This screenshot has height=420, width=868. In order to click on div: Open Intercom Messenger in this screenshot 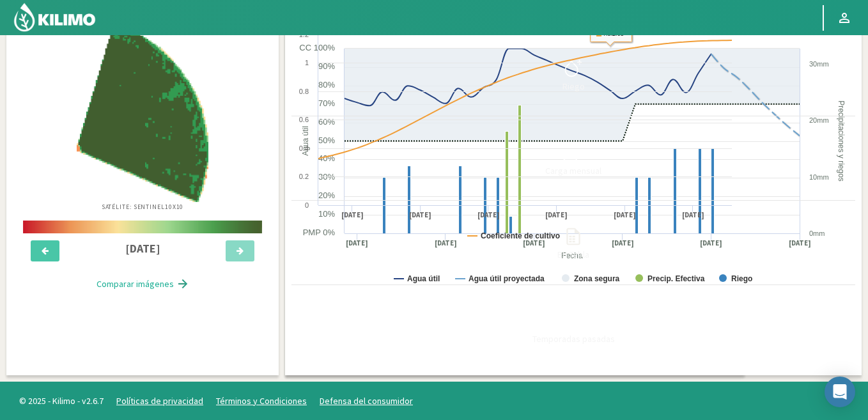, I will do `click(840, 392)`.